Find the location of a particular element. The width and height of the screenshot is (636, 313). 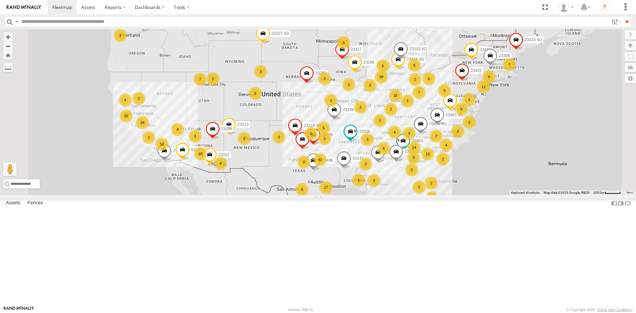

span: 23296 is located at coordinates (227, 129).